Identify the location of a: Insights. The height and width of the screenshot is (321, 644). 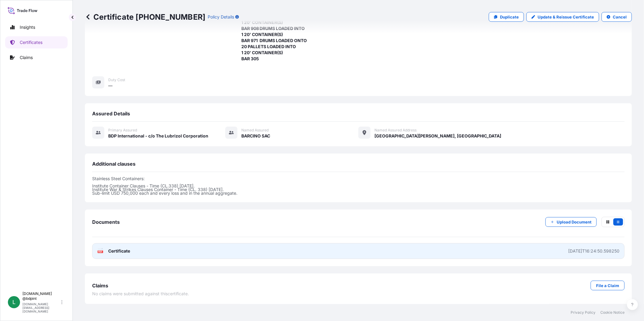
(36, 27).